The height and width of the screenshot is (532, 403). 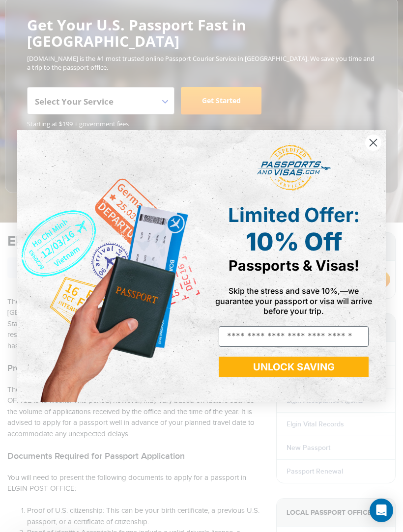 What do you see at coordinates (293, 301) in the screenshot?
I see `span: Skip the stress and save 10%,—we guarantee your passport or visa will arrive before your trip.` at bounding box center [293, 301].